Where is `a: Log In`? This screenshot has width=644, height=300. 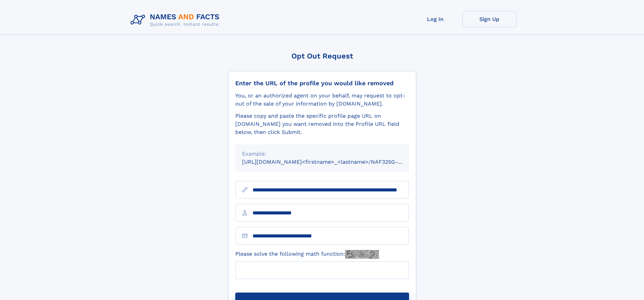
a: Log In is located at coordinates (436, 19).